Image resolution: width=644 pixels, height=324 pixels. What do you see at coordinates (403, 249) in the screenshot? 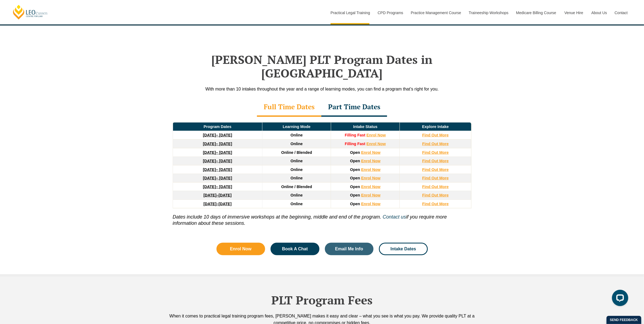
I see `a: Intake Dates` at bounding box center [403, 249].